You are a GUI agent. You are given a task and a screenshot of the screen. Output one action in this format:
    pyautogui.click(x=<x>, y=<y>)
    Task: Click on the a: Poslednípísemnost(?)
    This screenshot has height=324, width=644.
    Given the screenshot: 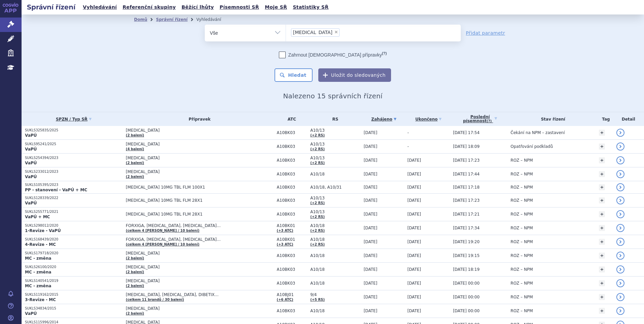 What is the action you would take?
    pyautogui.click(x=480, y=119)
    